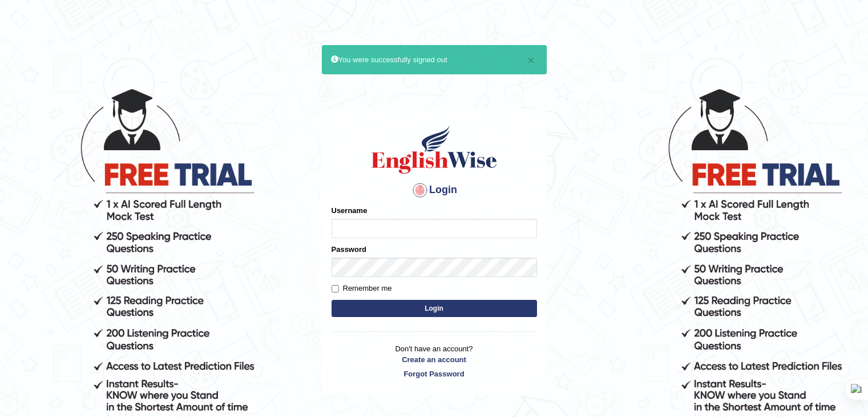  I want to click on img: Logo of English Wise sign in for intelligent practice with AI, so click(435, 149).